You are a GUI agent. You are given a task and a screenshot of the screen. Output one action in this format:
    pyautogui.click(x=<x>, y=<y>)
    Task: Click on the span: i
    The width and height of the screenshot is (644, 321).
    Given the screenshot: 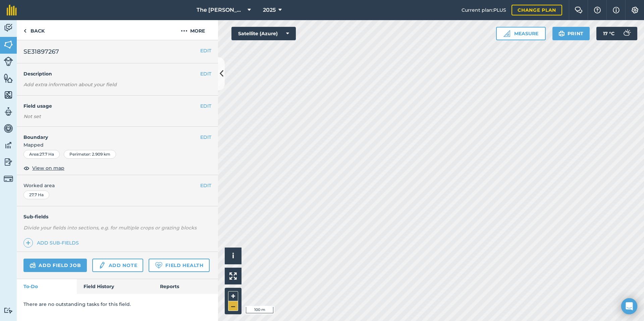 What is the action you would take?
    pyautogui.click(x=233, y=256)
    